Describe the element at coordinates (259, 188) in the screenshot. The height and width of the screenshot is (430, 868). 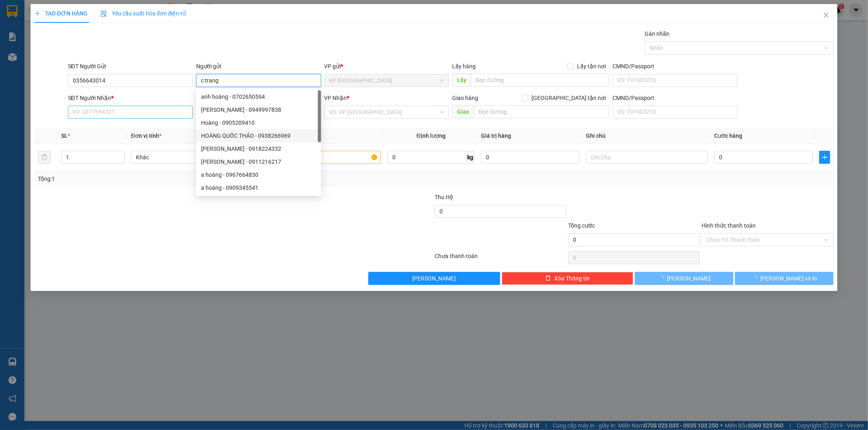
I see `div: a hoàng - 0909345541` at that location.